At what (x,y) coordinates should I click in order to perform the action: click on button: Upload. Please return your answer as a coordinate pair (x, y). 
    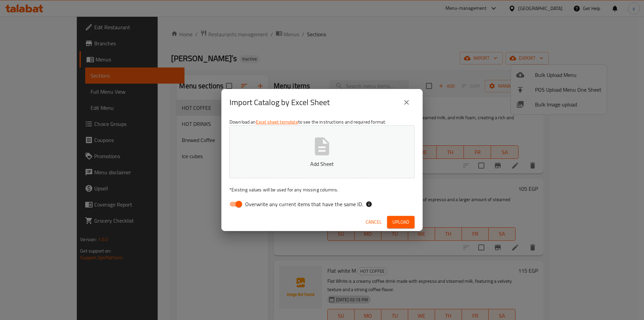
    Looking at the image, I should click on (401, 222).